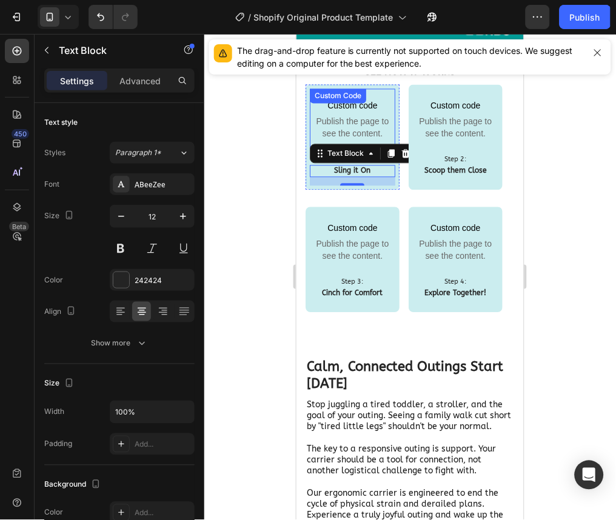 This screenshot has height=520, width=616. What do you see at coordinates (119, 343) in the screenshot?
I see `div: Show more` at bounding box center [119, 343].